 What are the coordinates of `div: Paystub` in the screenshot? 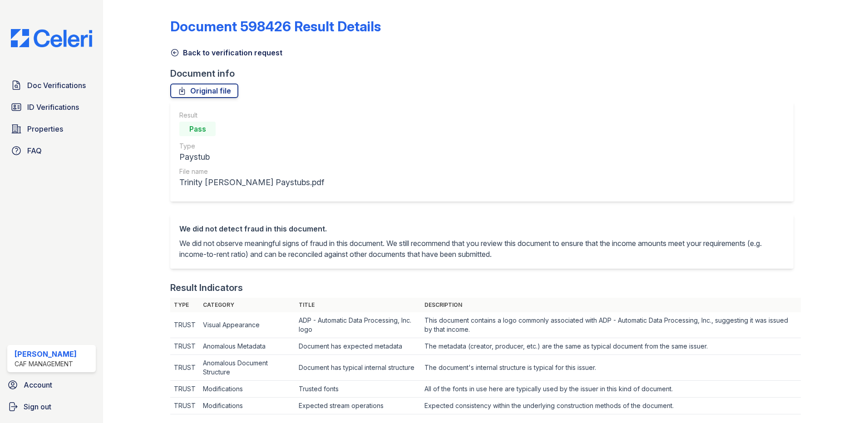 It's located at (252, 157).